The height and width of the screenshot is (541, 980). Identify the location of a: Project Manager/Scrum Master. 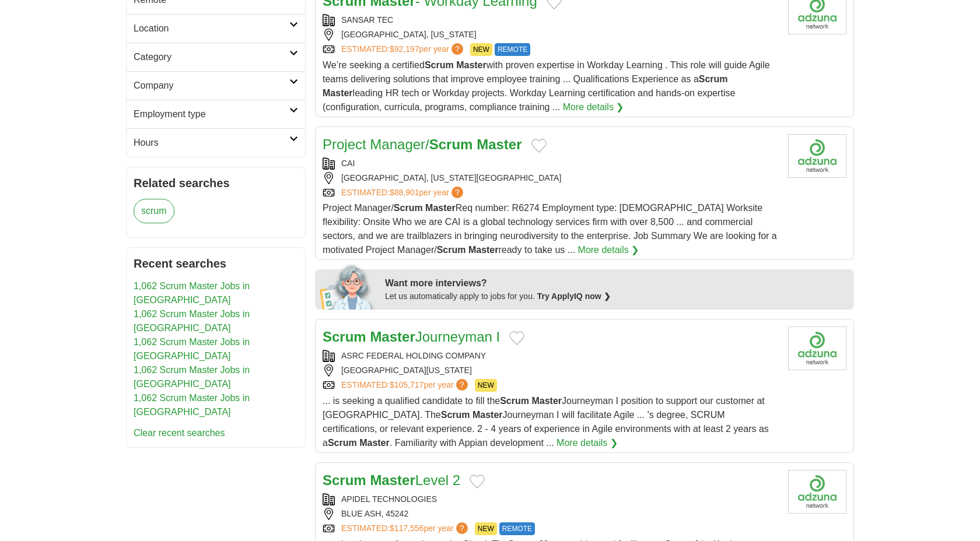
(422, 144).